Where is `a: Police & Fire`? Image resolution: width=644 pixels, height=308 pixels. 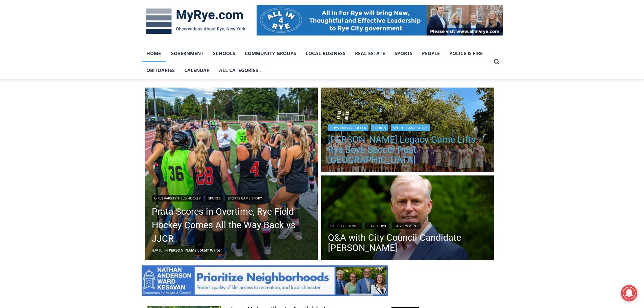
a: Police & Fire is located at coordinates (466, 53).